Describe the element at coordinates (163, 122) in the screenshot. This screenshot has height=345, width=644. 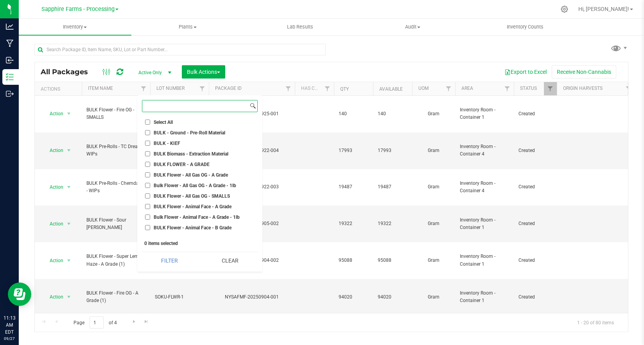
I see `span: Select All` at that location.